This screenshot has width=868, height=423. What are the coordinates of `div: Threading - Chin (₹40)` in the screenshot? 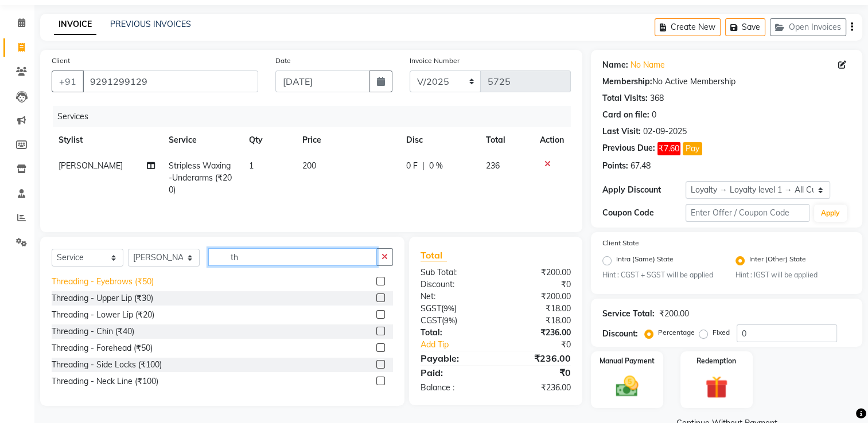 It's located at (93, 331).